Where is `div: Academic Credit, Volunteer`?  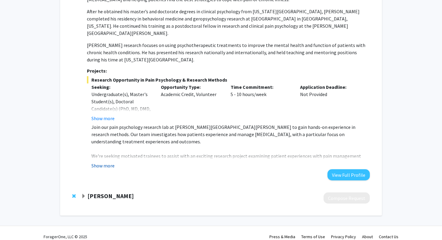
div: Academic Credit, Volunteer is located at coordinates (191, 103).